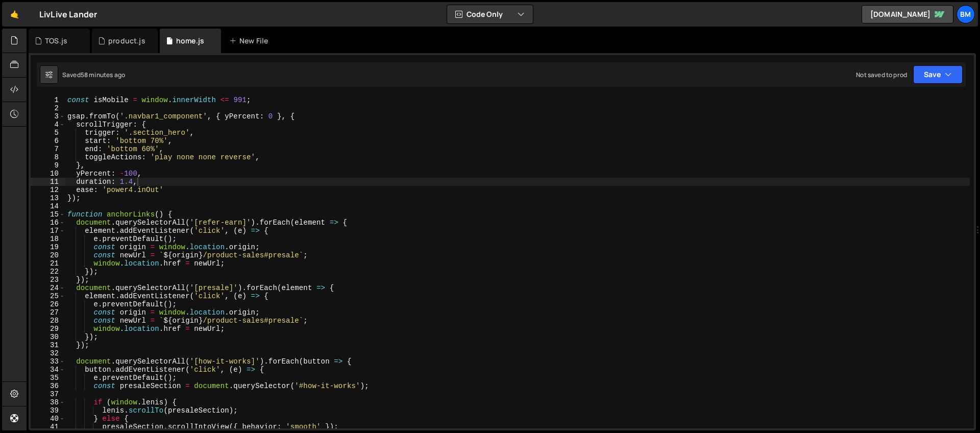 This screenshot has height=433, width=980. I want to click on div: TOS.js, so click(57, 41).